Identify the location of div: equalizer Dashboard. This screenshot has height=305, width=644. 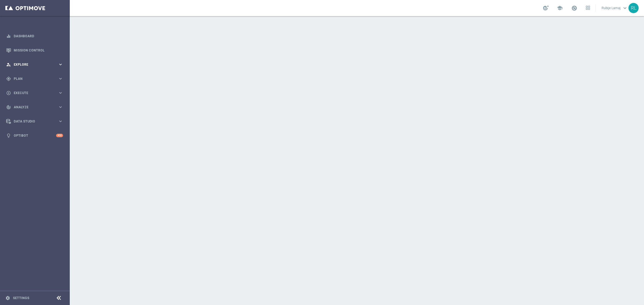
(35, 36).